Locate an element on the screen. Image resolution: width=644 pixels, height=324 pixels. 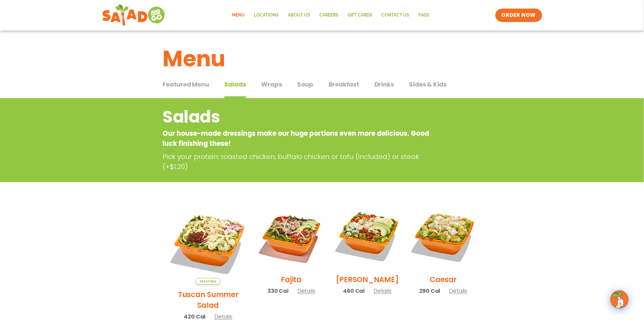
span: 330 Cal is located at coordinates (278, 290).